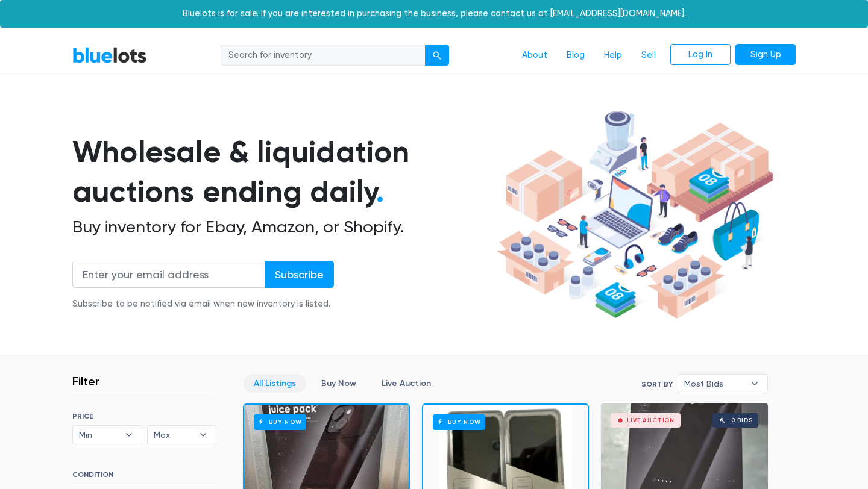 The image size is (868, 489). Describe the element at coordinates (535, 55) in the screenshot. I see `a: About` at that location.